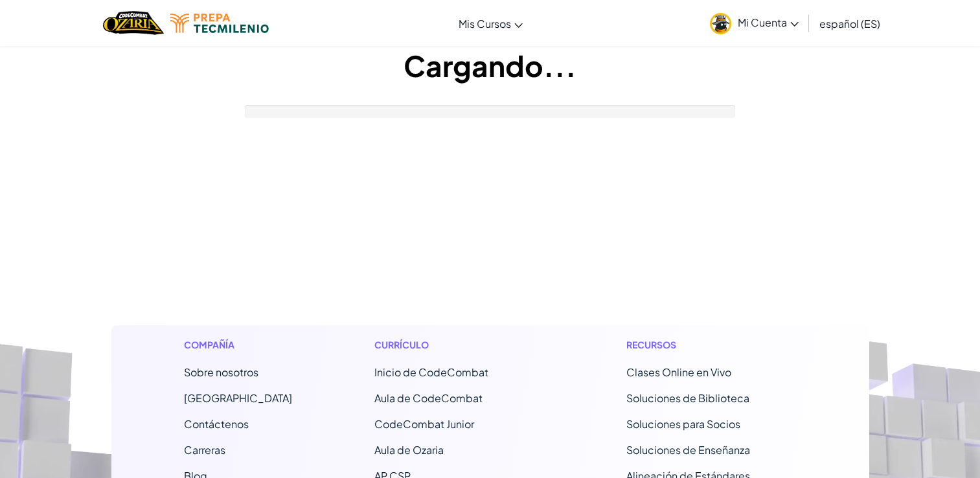 The height and width of the screenshot is (478, 980). Describe the element at coordinates (683, 424) in the screenshot. I see `a: Soluciones para Socios` at that location.